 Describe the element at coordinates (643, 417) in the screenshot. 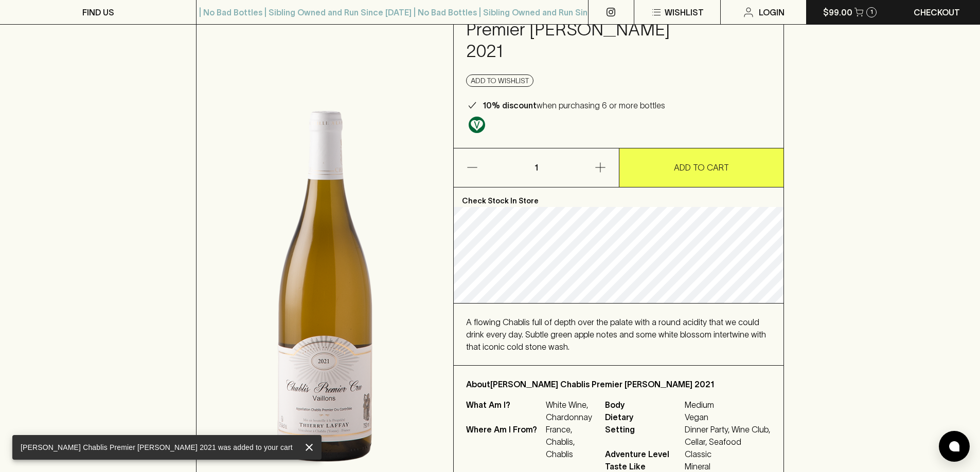

I see `span: Dietary` at that location.